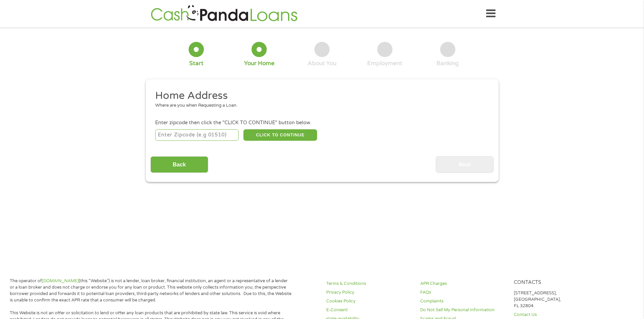  What do you see at coordinates (369, 310) in the screenshot?
I see `a: E-Consent` at bounding box center [369, 310].